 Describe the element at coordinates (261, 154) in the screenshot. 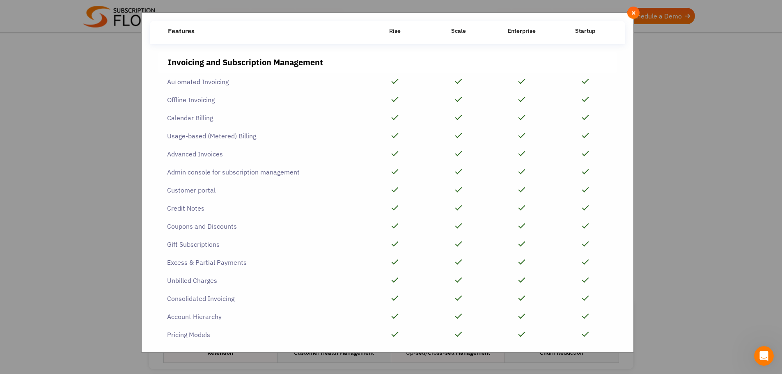

I see `div: Advanced Invoices` at that location.